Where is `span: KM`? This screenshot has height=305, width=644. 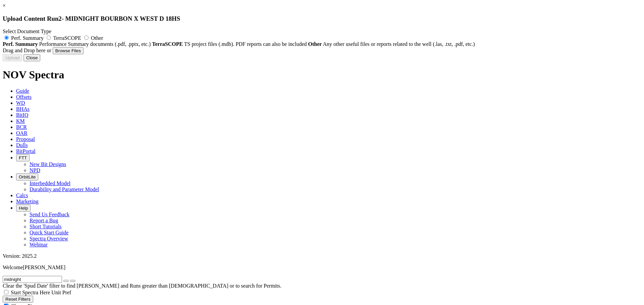
span: KM is located at coordinates (20, 121).